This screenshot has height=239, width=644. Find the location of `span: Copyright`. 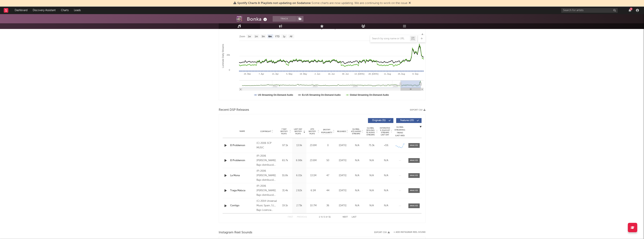

span: Copyright is located at coordinates (265, 132).